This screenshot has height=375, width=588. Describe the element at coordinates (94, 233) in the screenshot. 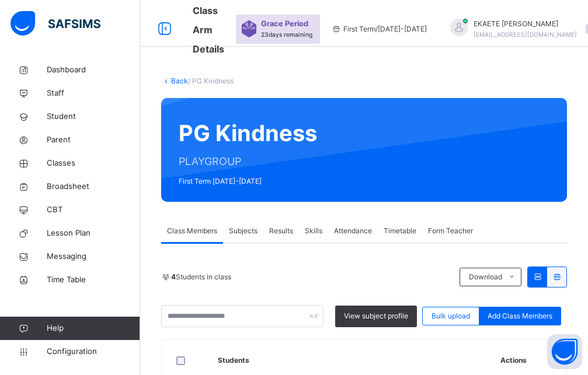

I see `span: Lesson Plan` at that location.